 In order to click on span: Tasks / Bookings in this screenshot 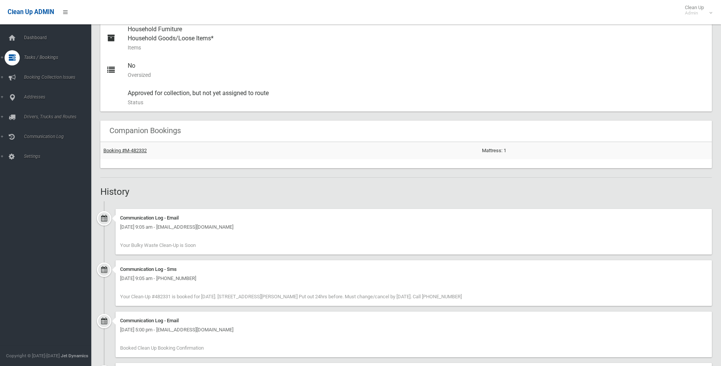, I will do `click(59, 57)`.